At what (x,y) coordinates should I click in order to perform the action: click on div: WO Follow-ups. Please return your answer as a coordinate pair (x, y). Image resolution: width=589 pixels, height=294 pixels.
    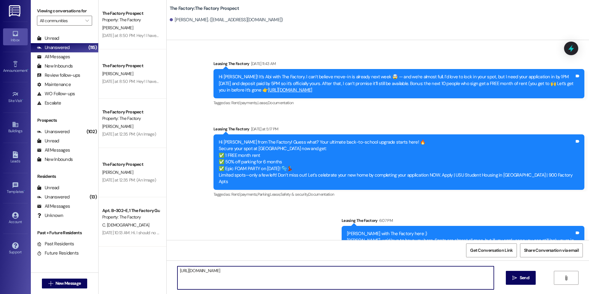
    Looking at the image, I should click on (56, 94).